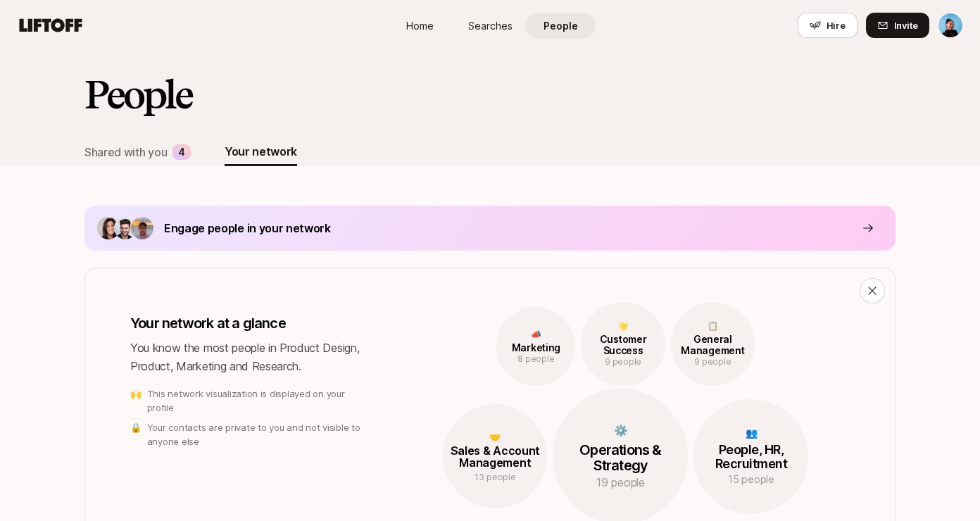 The image size is (980, 521). I want to click on p: General Management, so click(712, 344).